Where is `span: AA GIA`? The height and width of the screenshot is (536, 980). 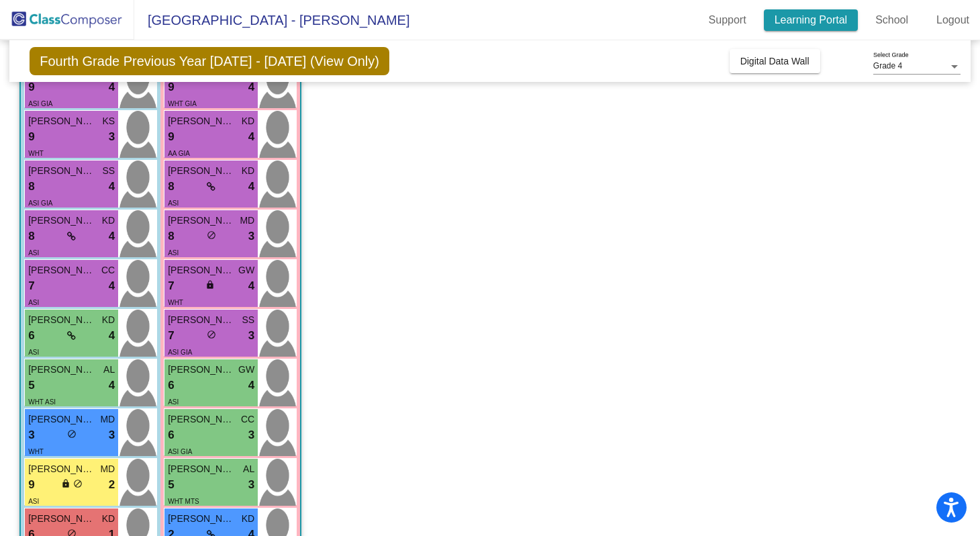 span: AA GIA is located at coordinates (179, 153).